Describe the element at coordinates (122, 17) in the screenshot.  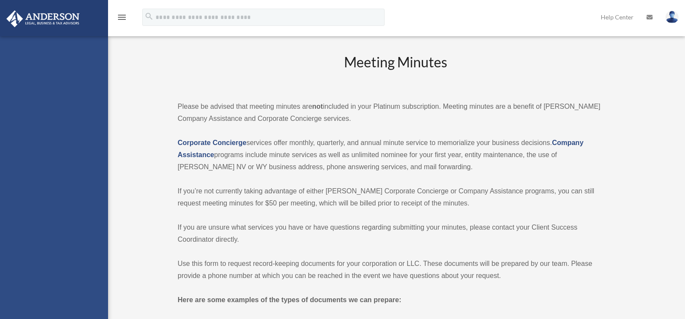
I see `i: menu` at that location.